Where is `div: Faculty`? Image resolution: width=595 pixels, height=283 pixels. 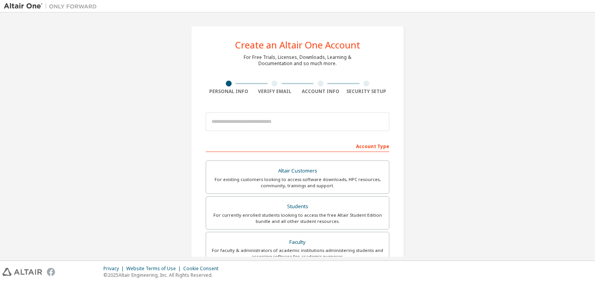
div: Faculty is located at coordinates (297, 242).